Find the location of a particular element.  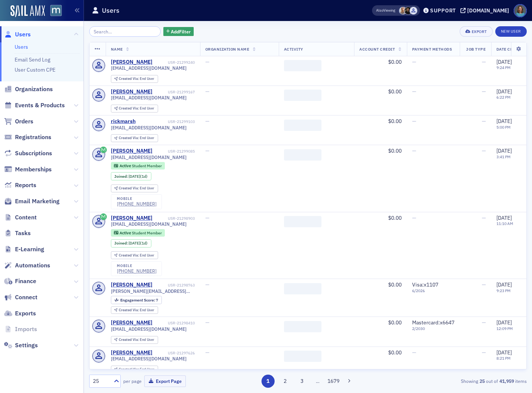

span: 6 / 2026 is located at coordinates (433, 291).